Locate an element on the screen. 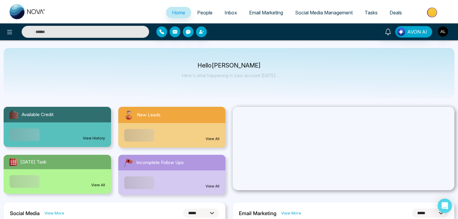 This screenshot has height=219, width=458. img: availableCredit.svg is located at coordinates (14, 115).